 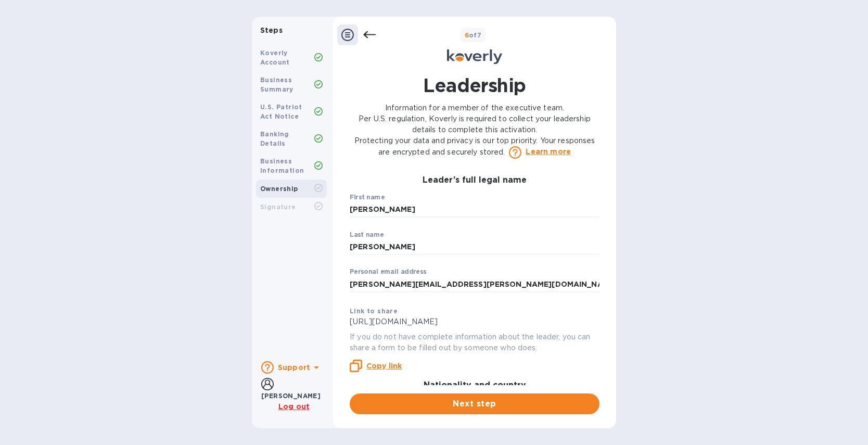 What do you see at coordinates (475, 85) in the screenshot?
I see `h1: Leadership` at bounding box center [475, 85].